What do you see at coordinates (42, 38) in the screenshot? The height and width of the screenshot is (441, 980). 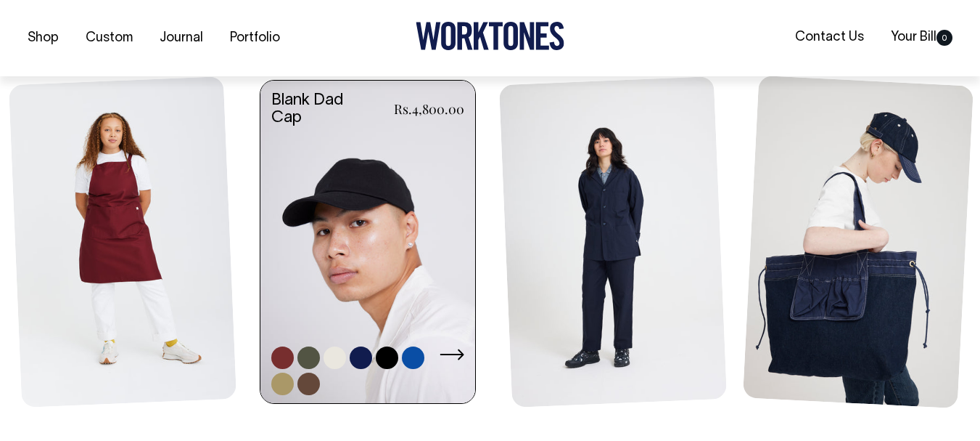 I see `a: Shop` at bounding box center [42, 38].